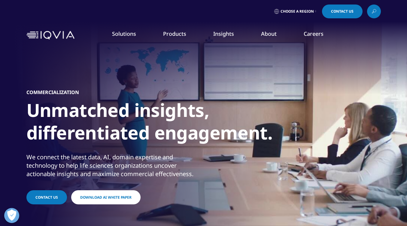 The image size is (407, 226). I want to click on h5: Commercialization, so click(53, 92).